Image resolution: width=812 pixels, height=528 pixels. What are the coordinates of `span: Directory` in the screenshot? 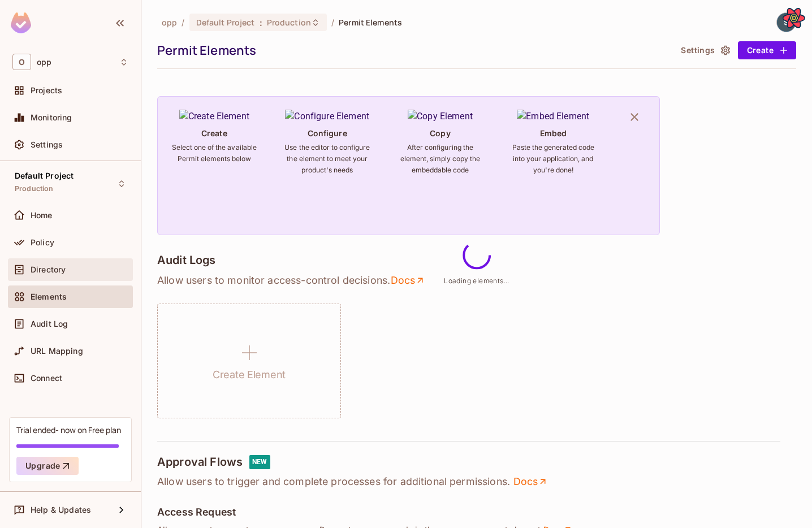 It's located at (48, 269).